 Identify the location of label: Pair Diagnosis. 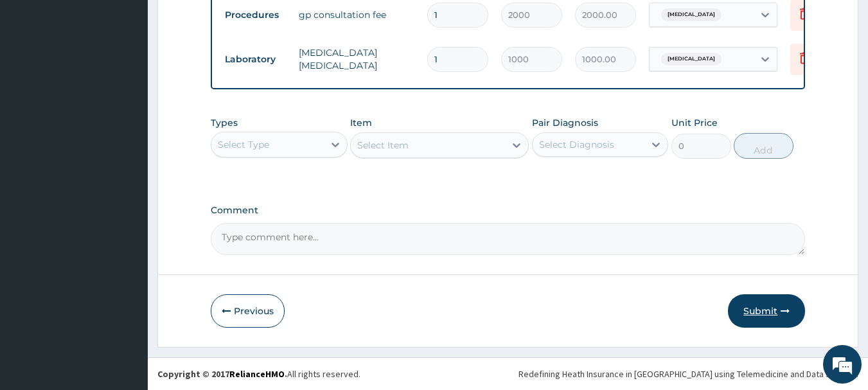
(565, 123).